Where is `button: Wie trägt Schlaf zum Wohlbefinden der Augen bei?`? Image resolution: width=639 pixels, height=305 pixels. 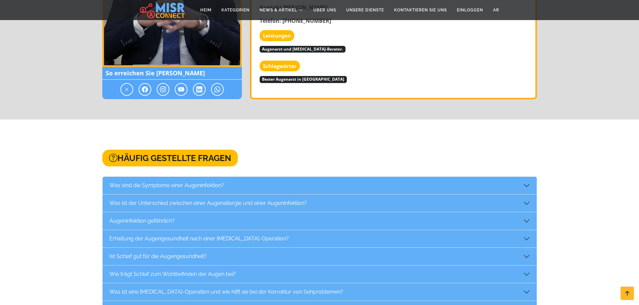
button: Wie trägt Schlaf zum Wohlbefinden der Augen bei? is located at coordinates (319, 275).